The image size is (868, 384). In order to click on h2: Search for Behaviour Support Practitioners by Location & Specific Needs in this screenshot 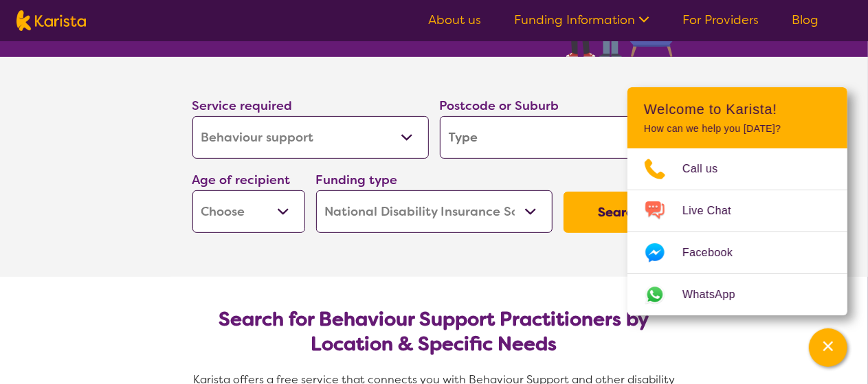, I will do `click(434, 332)`.